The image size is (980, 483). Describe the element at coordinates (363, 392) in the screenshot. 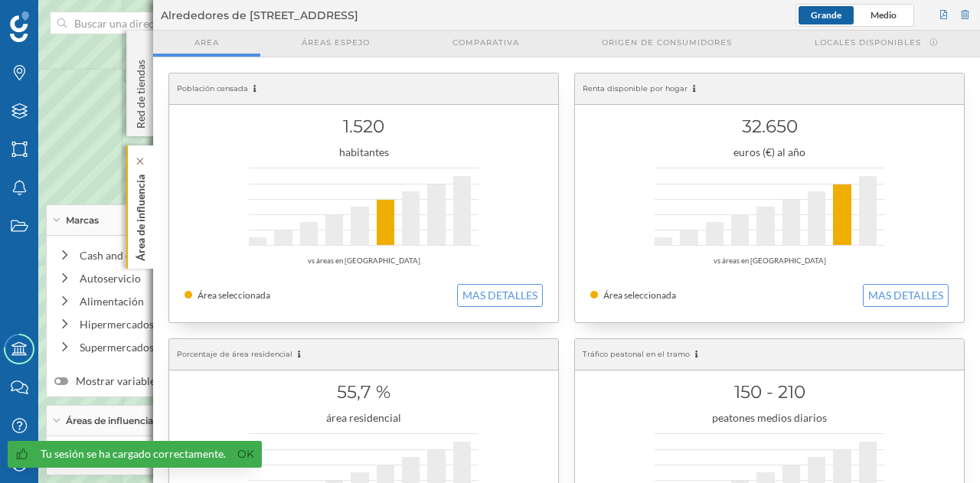

I see `h1: 55,7 %` at that location.